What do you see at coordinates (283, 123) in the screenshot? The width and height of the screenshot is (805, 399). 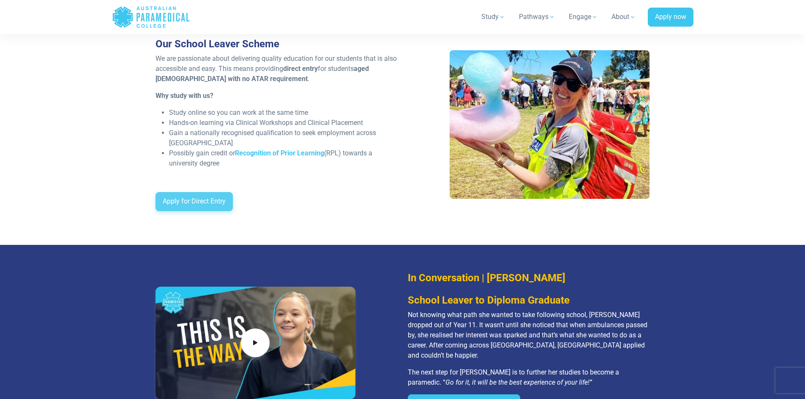 I see `li: Hands-on learning via Clinical Workshops and Clinical Placement` at bounding box center [283, 123].